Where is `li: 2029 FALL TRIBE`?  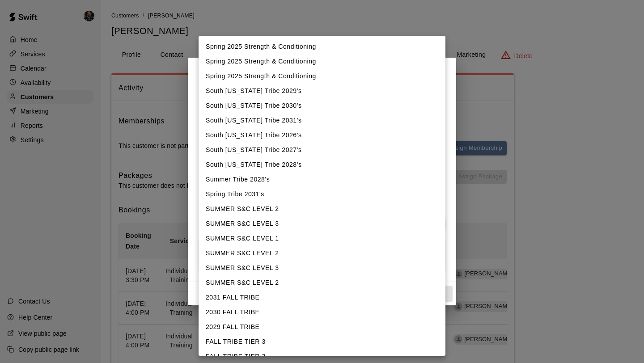
li: 2029 FALL TRIBE is located at coordinates (322, 327).